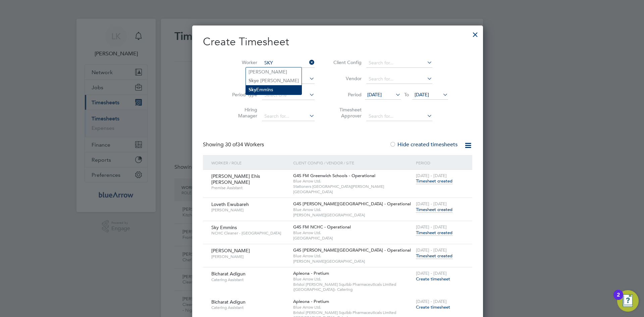  Describe the element at coordinates (406, 95) in the screenshot. I see `span: To` at that location.